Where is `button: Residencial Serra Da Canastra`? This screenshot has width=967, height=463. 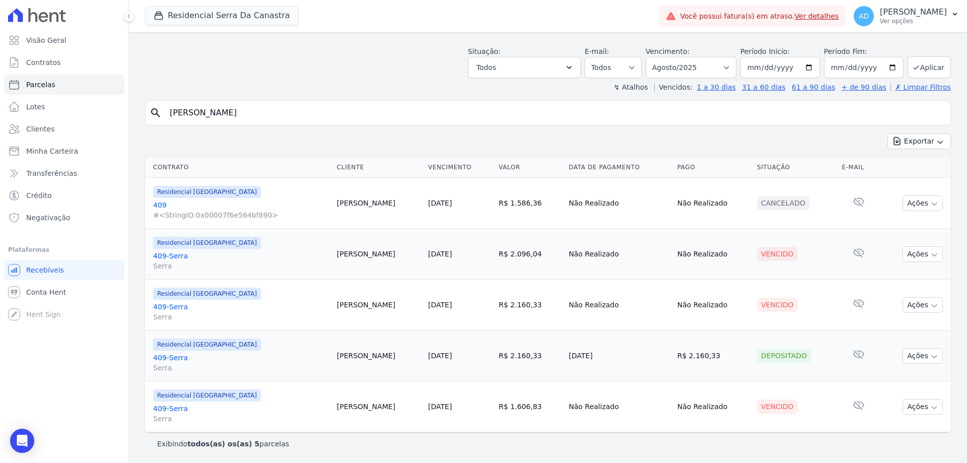 button: Residencial Serra Da Canastra is located at coordinates (222, 16).